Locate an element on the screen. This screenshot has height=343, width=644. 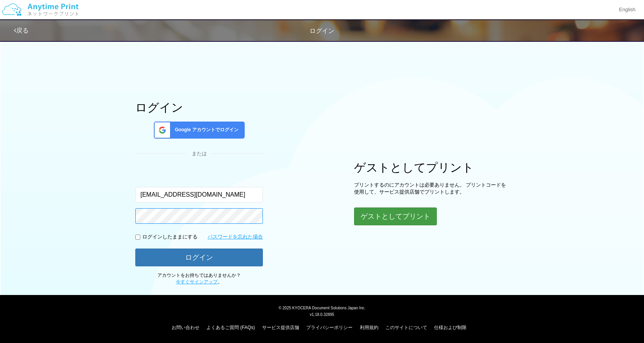
span: v1.18.0.32895 is located at coordinates (322, 314).